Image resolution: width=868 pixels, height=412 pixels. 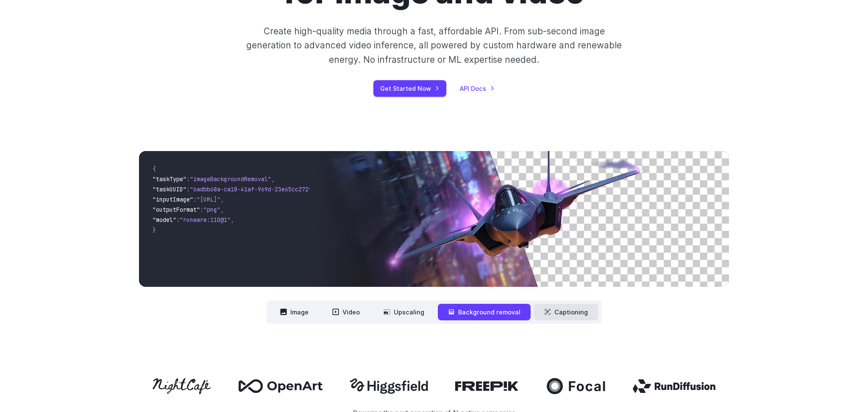 What do you see at coordinates (346, 312) in the screenshot?
I see `button: Video` at bounding box center [346, 312].